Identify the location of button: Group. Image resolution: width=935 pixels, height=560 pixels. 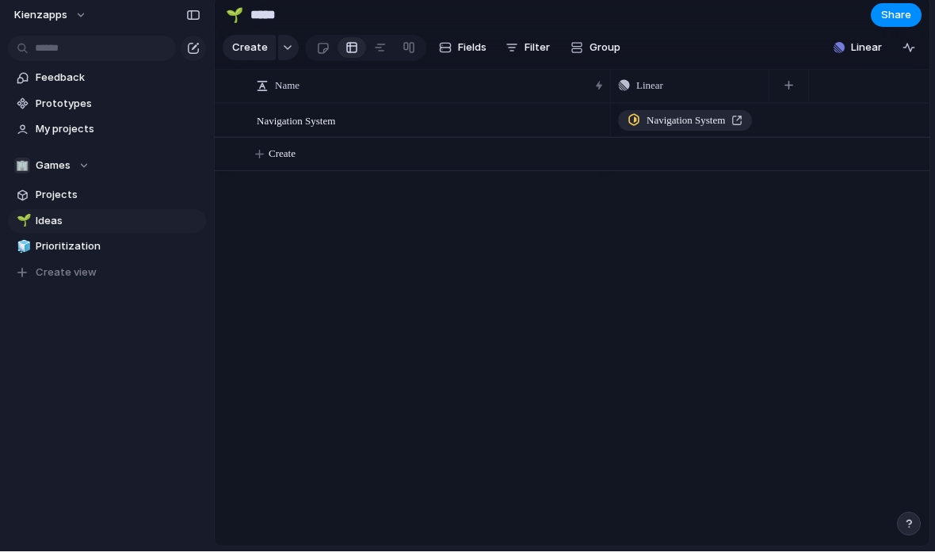
(595, 56).